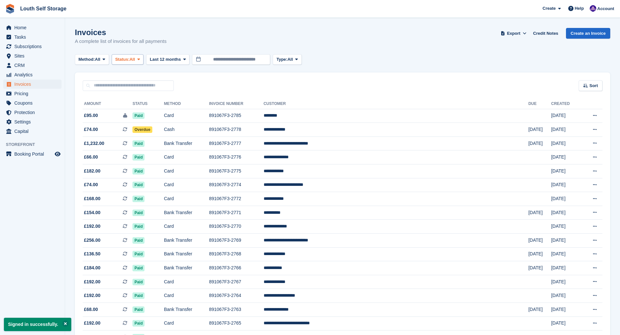 The image size is (620, 335). What do you see at coordinates (588, 33) in the screenshot?
I see `a: Create an Invoice` at bounding box center [588, 33].